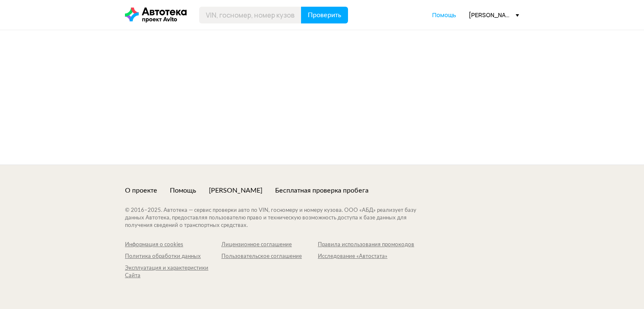 The width and height of the screenshot is (644, 309). I want to click on div: Помощь, so click(183, 191).